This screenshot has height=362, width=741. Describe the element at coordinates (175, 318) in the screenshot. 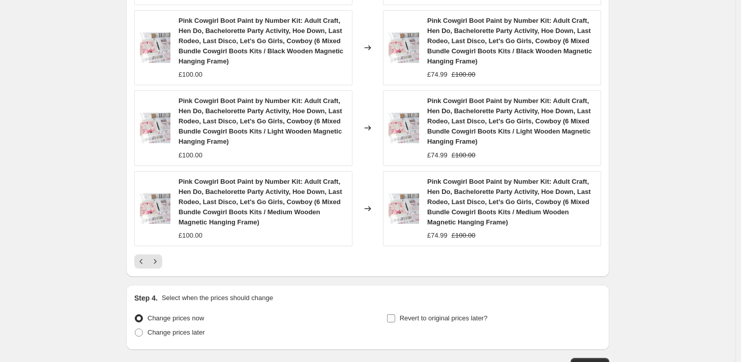

I see `span: Change prices now` at that location.